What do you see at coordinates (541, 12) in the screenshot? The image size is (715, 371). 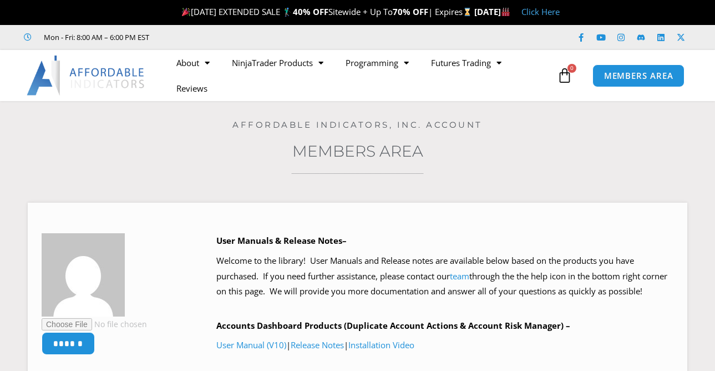 I see `a: Click Here` at bounding box center [541, 12].